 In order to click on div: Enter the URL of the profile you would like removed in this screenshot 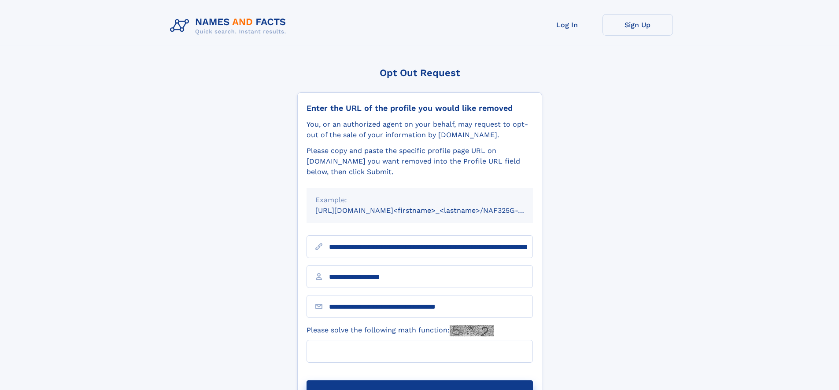, I will do `click(420, 108)`.